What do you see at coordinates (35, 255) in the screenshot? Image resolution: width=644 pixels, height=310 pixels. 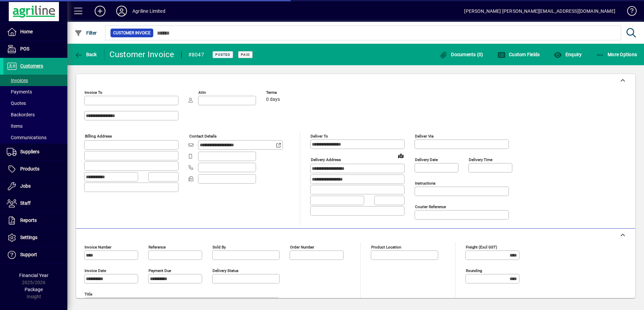 I see `a: Support` at bounding box center [35, 255].